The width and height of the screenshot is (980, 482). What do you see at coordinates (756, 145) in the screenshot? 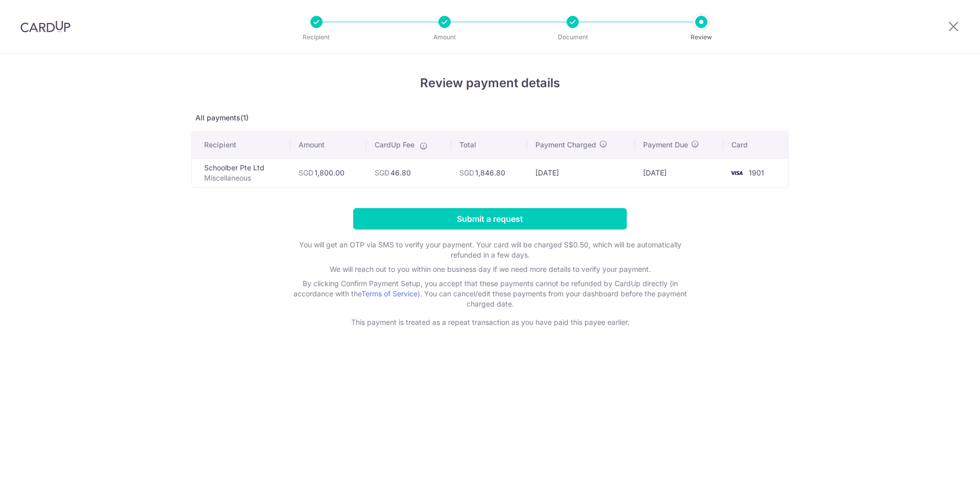
I see `th: Card` at bounding box center [756, 145].